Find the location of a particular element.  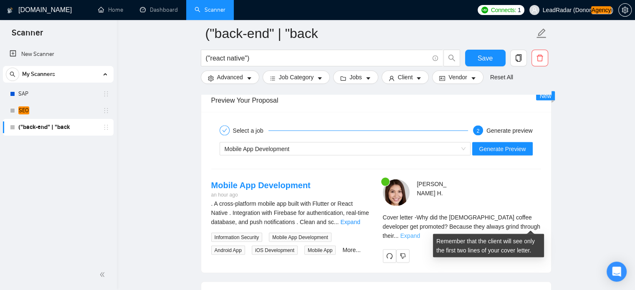

a: SAP is located at coordinates (58, 94).